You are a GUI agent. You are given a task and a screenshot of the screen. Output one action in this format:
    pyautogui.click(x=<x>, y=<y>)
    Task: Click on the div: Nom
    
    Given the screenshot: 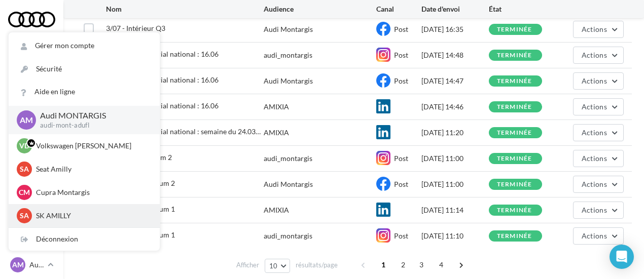 What is the action you would take?
    pyautogui.click(x=185, y=9)
    